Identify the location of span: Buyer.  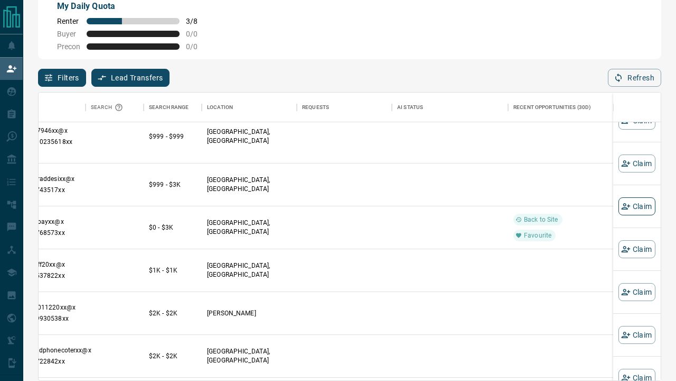
(69, 34).